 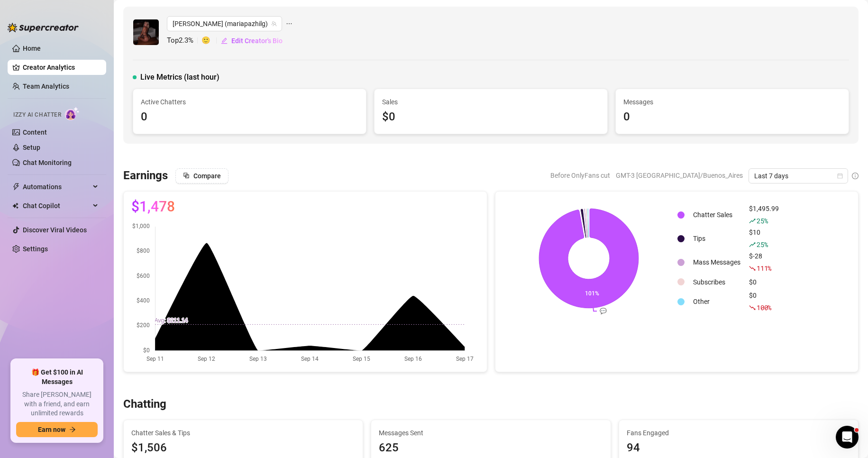 What do you see at coordinates (35, 249) in the screenshot?
I see `a: Settings` at bounding box center [35, 249].